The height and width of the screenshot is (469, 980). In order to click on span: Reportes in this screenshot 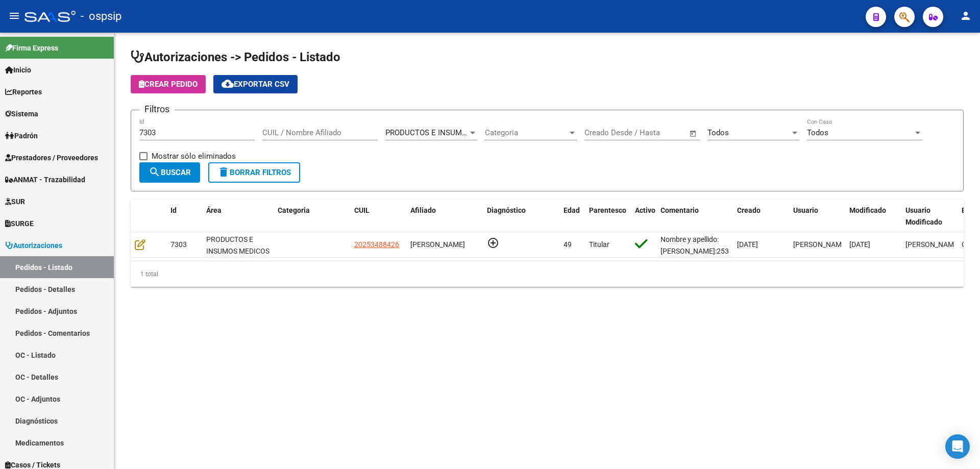, I will do `click(24, 92)`.